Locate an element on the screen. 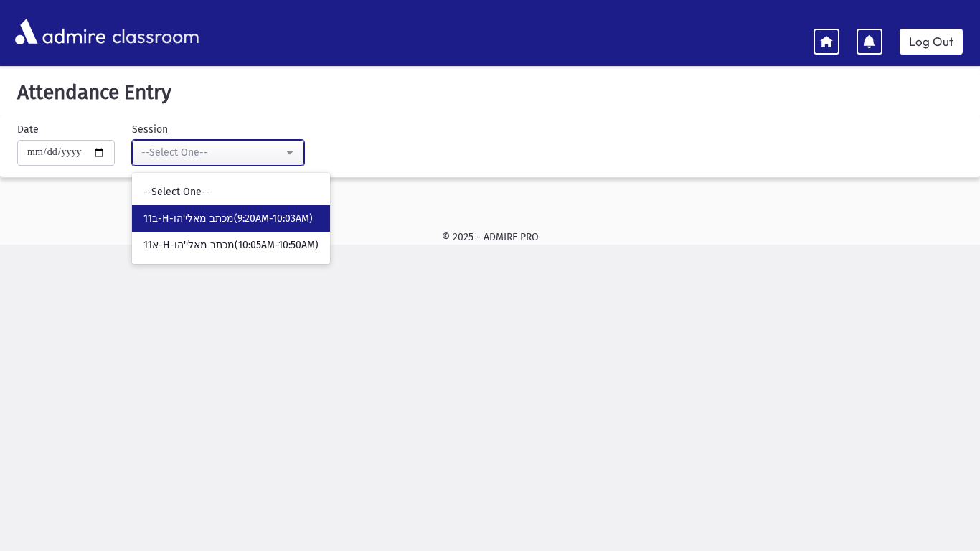  img: AdmirePro is located at coordinates (60, 31).